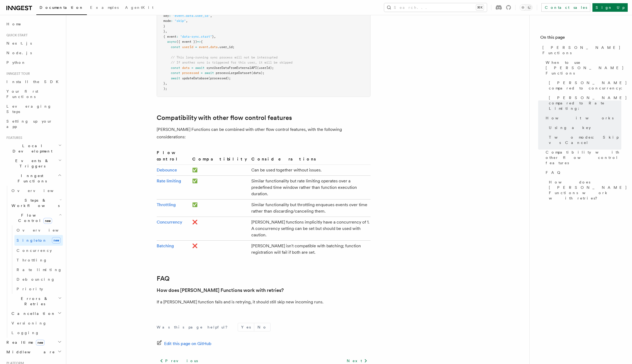 The height and width of the screenshot is (364, 632). I want to click on button: Cancellation, so click(36, 314).